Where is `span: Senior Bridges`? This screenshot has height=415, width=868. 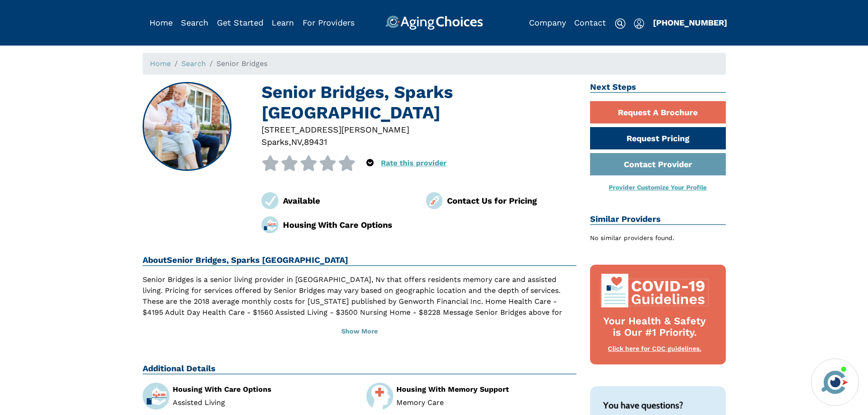 span: Senior Bridges is located at coordinates (242, 63).